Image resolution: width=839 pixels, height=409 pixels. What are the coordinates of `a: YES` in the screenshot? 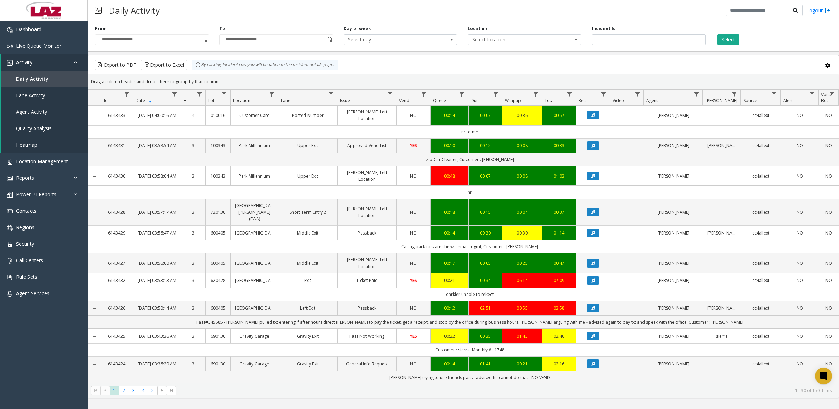 It's located at (414, 336).